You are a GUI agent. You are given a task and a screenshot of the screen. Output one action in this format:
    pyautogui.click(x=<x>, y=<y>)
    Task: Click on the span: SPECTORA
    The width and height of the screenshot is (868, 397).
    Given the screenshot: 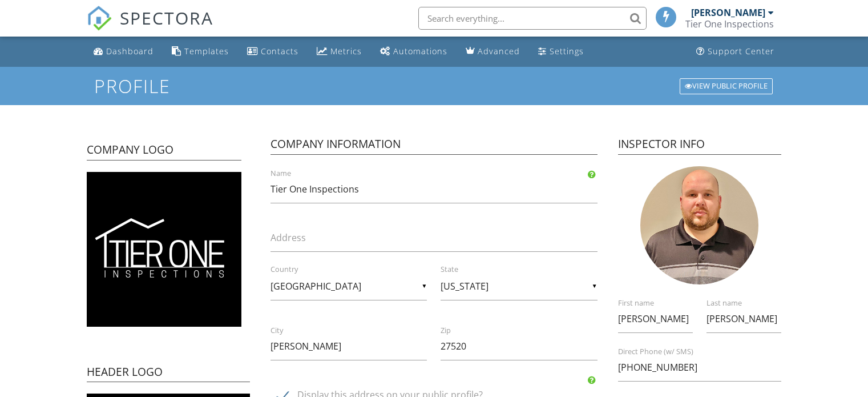 What is the action you would take?
    pyautogui.click(x=166, y=18)
    